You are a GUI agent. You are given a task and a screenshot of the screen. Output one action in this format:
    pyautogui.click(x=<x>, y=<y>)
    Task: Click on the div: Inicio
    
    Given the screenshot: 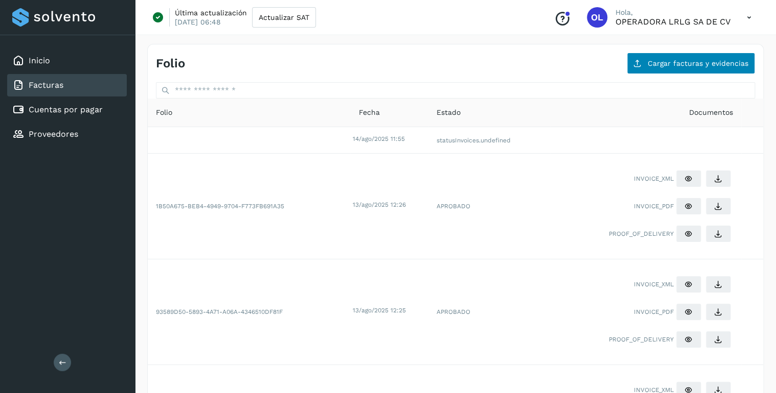 What is the action you would take?
    pyautogui.click(x=67, y=61)
    